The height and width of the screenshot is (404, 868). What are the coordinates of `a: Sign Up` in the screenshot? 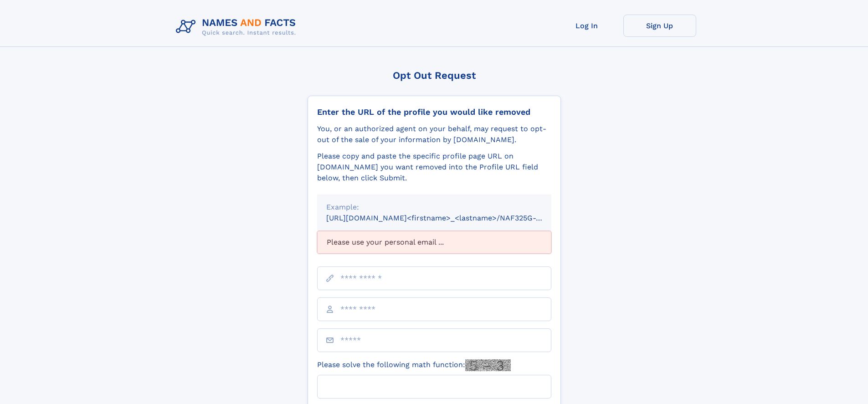 It's located at (660, 26).